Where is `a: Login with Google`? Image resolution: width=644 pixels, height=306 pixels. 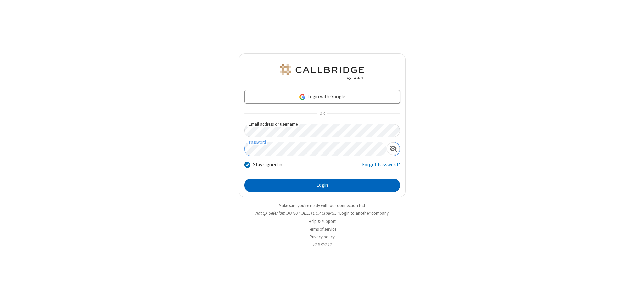 a: Login with Google is located at coordinates (322, 97).